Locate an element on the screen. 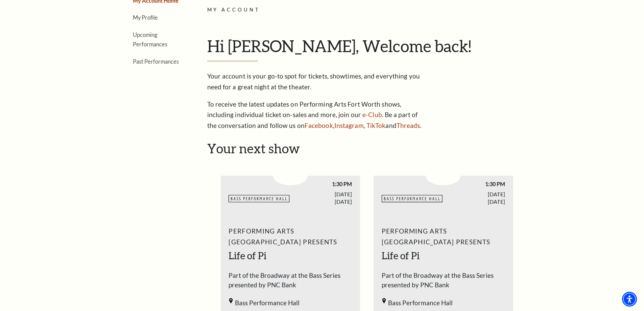  div: Accessibility Menu is located at coordinates (630, 299).